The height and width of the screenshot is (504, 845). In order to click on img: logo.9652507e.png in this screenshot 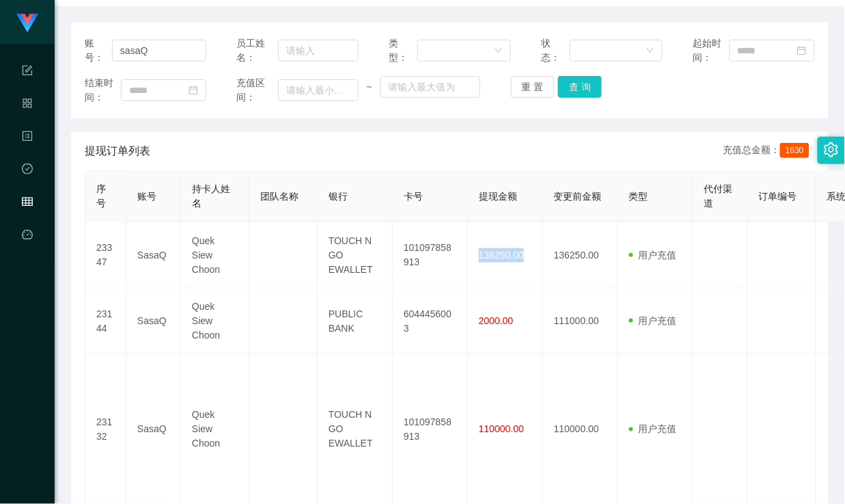, I will do `click(27, 23)`.